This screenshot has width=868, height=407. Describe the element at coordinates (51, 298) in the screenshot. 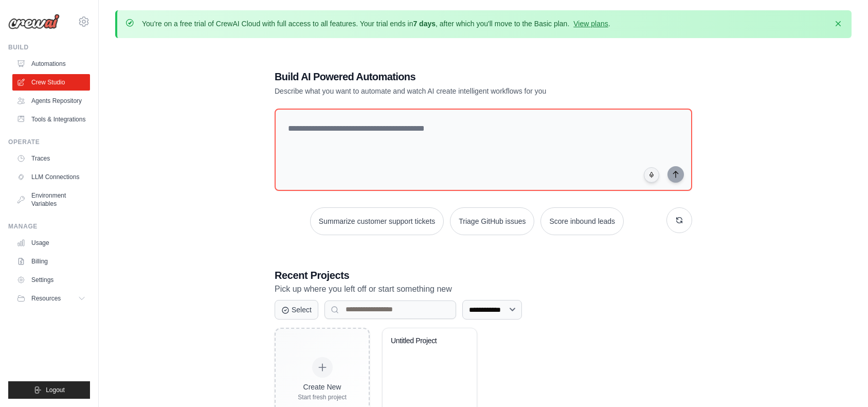

I see `button: Resources` at that location.